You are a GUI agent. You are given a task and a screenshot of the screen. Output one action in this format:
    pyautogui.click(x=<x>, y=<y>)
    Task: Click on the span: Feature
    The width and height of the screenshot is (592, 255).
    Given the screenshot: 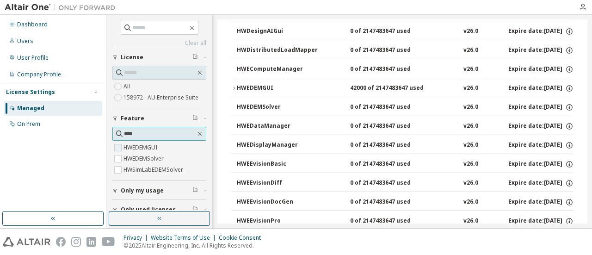 What is the action you would take?
    pyautogui.click(x=132, y=118)
    